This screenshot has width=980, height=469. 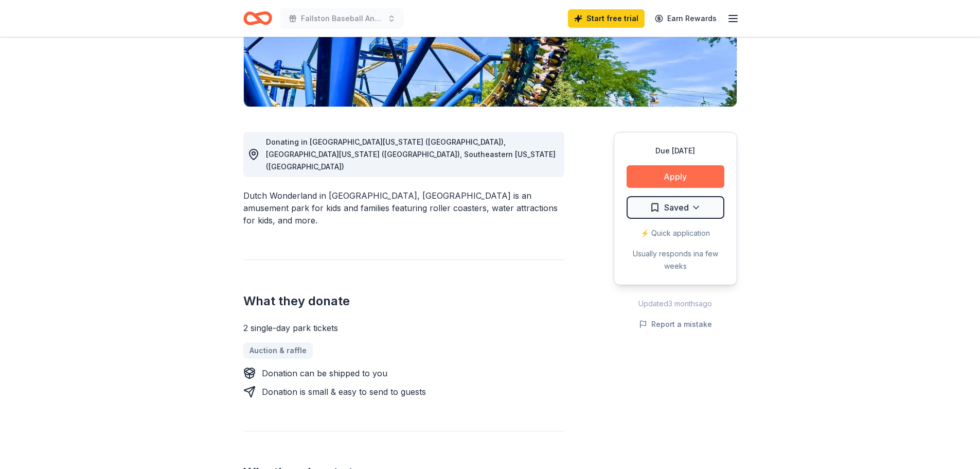 I want to click on a: Home, so click(x=258, y=18).